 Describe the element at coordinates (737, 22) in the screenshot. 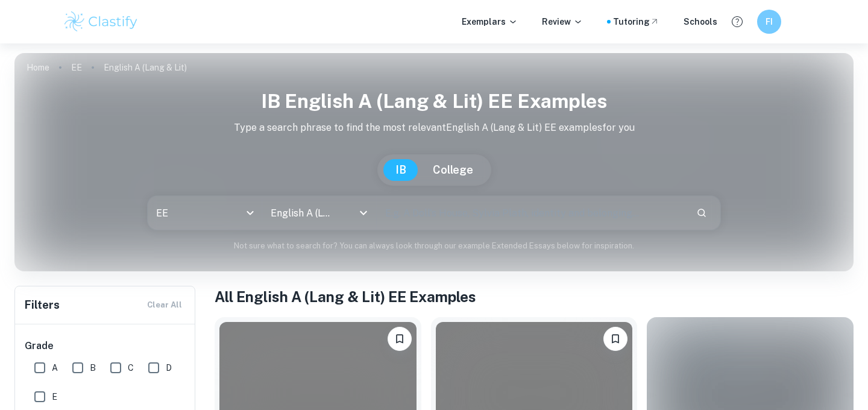

I see `button: Help and Feedback` at that location.